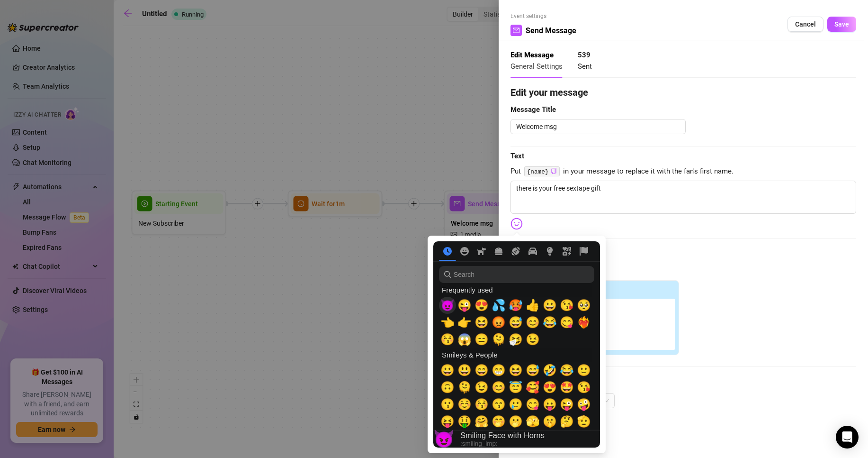 The height and width of the screenshot is (458, 868). Describe the element at coordinates (584, 55) in the screenshot. I see `strong: 539` at that location.